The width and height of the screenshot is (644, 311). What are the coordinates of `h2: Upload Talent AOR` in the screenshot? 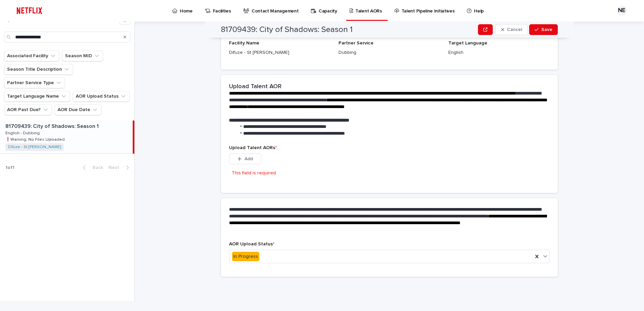 It's located at (255, 87).